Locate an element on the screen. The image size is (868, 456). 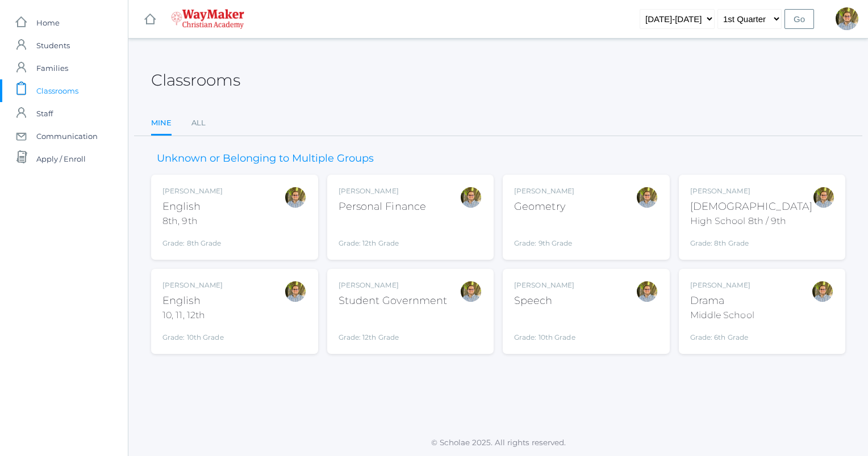
a: All is located at coordinates (199, 123).